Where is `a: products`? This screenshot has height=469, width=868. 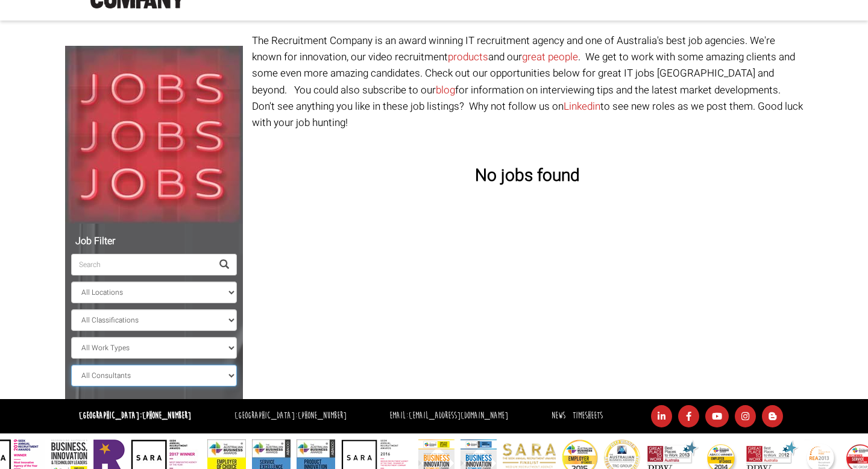 a: products is located at coordinates (468, 57).